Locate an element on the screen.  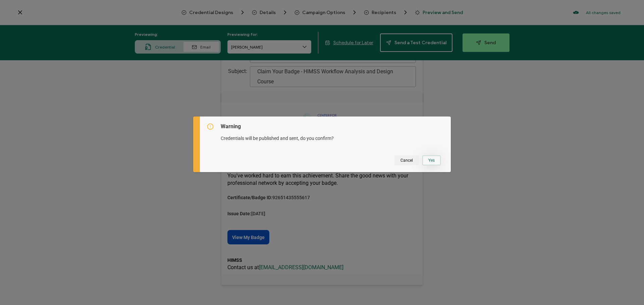
div: Chat Widget is located at coordinates (627, 289).